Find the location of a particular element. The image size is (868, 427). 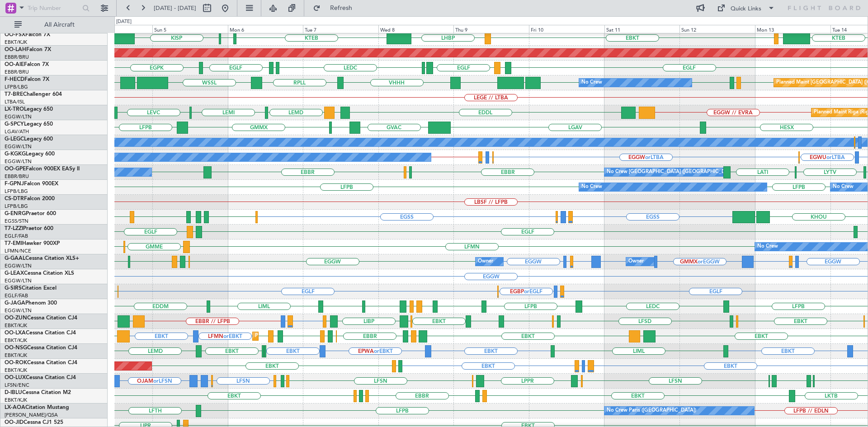

a: LTBA/ISL is located at coordinates (14, 102).